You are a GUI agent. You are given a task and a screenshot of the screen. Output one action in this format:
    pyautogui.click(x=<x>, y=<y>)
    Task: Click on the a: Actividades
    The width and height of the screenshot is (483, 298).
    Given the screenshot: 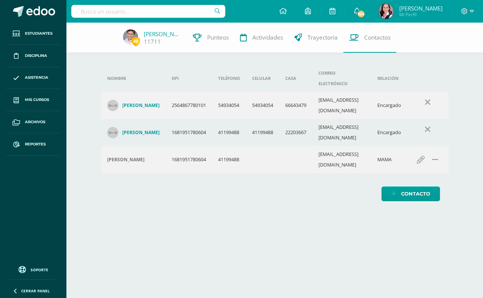 What is the action you would take?
    pyautogui.click(x=261, y=38)
    